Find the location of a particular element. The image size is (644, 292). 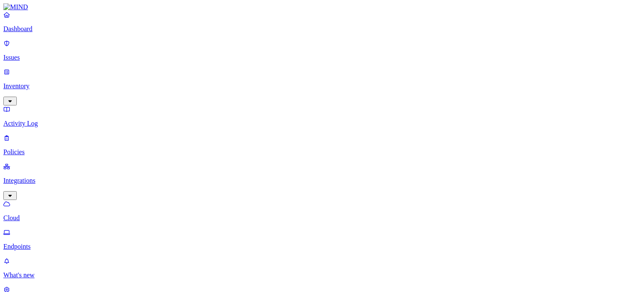

a: Activity Log is located at coordinates (322, 117).